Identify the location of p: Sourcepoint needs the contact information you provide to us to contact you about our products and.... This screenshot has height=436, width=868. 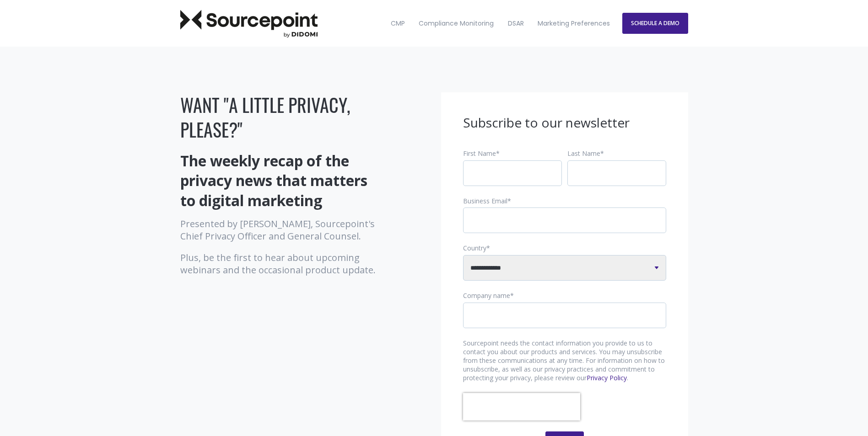
(564, 361).